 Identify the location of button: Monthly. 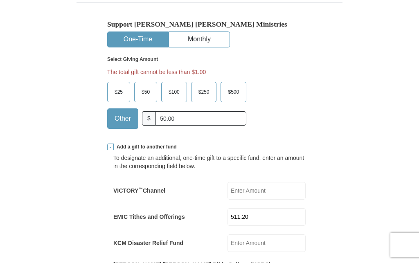
(199, 39).